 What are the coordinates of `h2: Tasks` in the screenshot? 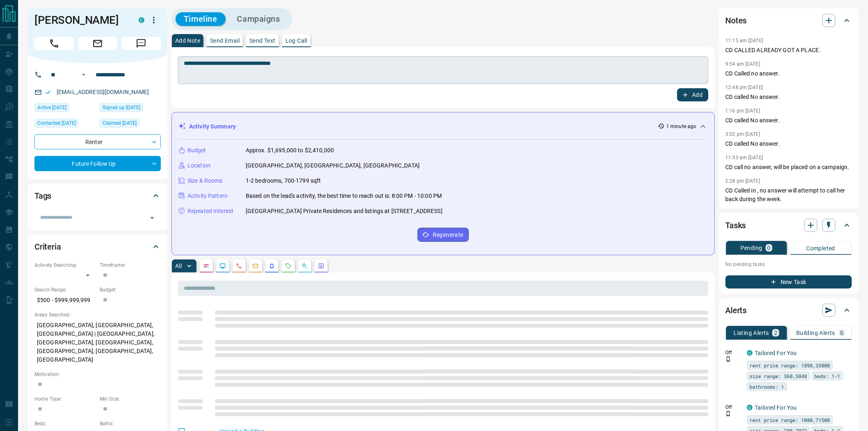 It's located at (736, 225).